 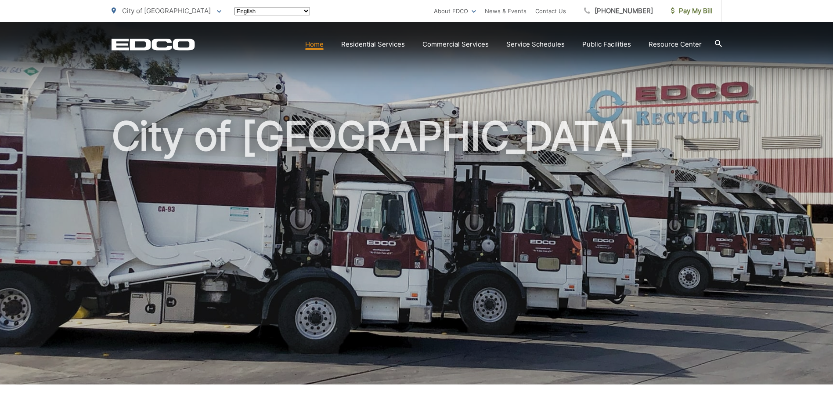 I want to click on a: EDCD logo. Return to the homepage., so click(x=153, y=44).